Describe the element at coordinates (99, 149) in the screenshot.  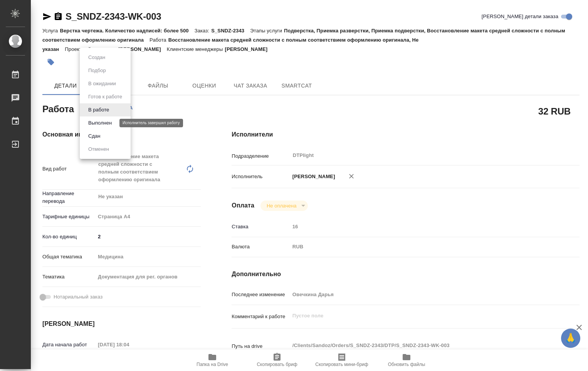
I see `button: Отменен` at that location.